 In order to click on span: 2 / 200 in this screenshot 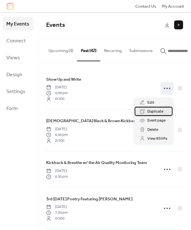, I will do `click(60, 140)`.